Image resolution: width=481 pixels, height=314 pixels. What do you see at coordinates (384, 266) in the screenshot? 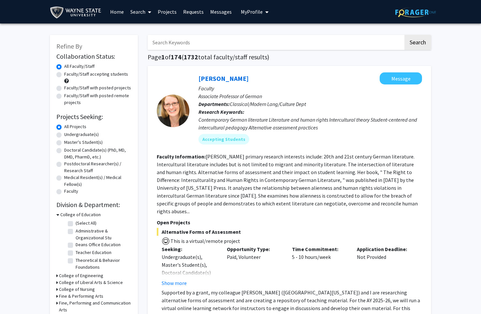
I see `div: Not Provided` at bounding box center [384, 266].